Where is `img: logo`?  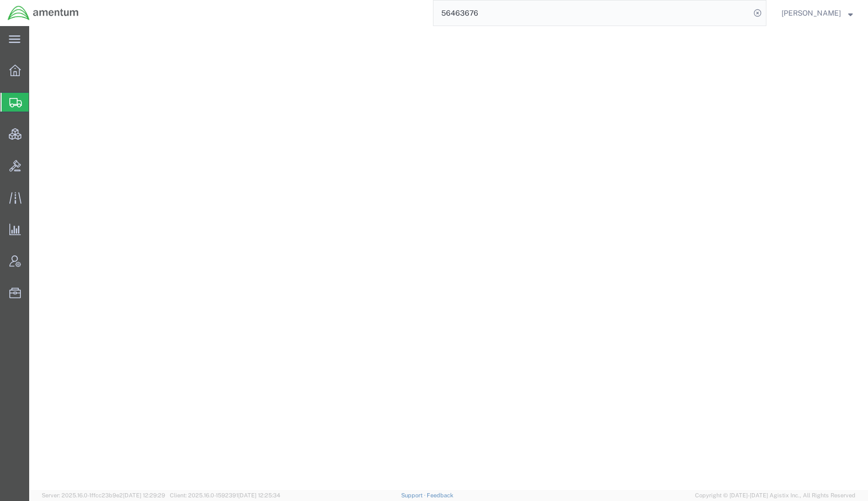 img: logo is located at coordinates (44, 13).